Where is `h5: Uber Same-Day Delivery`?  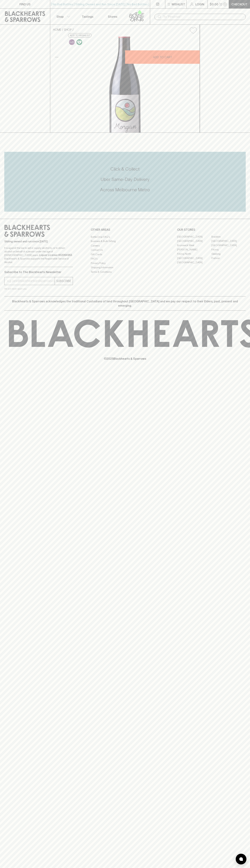
h5: Uber Same-Day Delivery is located at coordinates (125, 179).